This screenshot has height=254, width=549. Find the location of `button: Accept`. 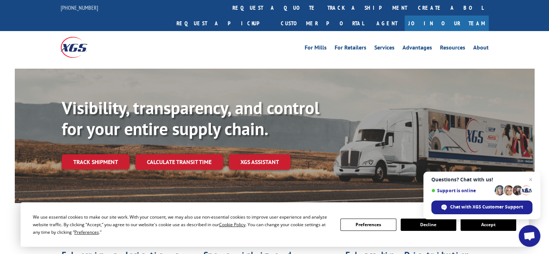

button: Accept is located at coordinates (488, 225).